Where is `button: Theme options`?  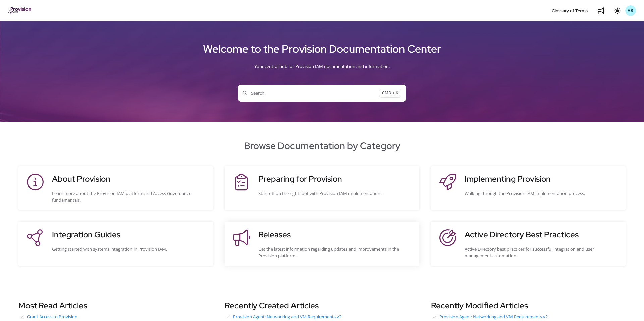 button: Theme options is located at coordinates (617, 11).